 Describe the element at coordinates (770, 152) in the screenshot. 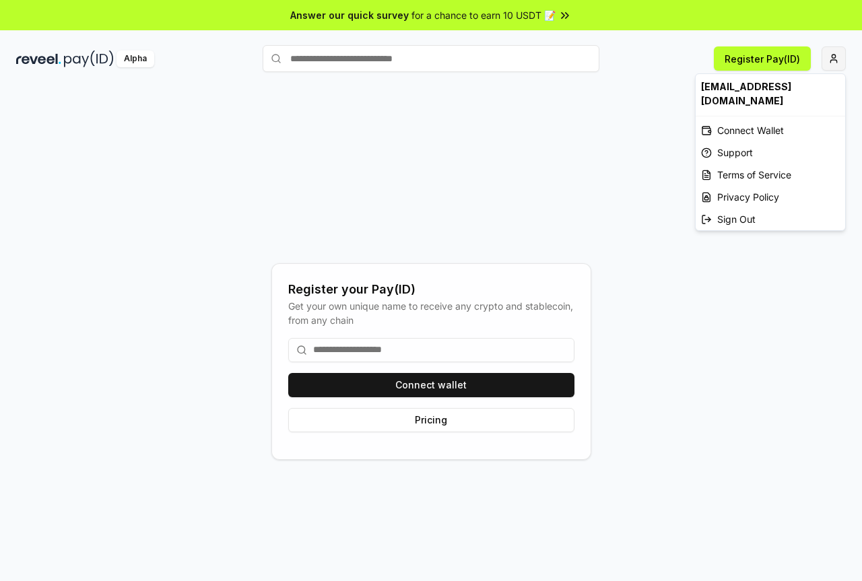

I see `div: Support` at that location.